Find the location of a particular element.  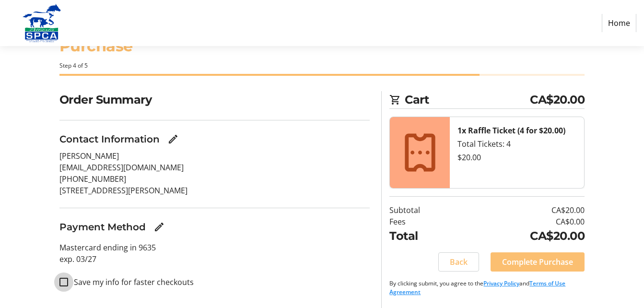

a: Home is located at coordinates (619, 23).